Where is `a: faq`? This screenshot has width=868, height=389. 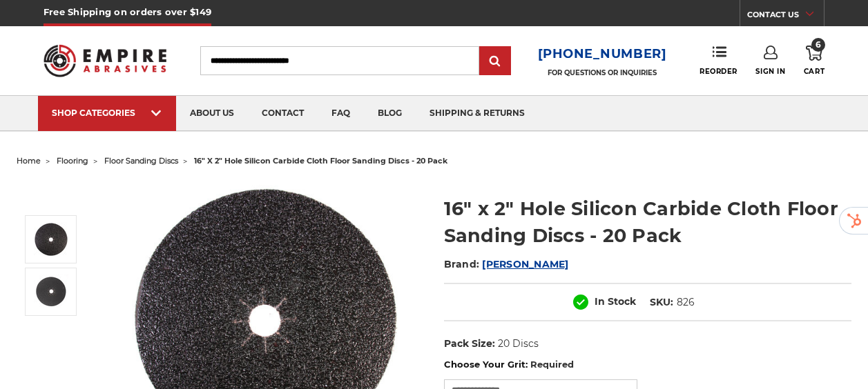 a: faq is located at coordinates (340, 113).